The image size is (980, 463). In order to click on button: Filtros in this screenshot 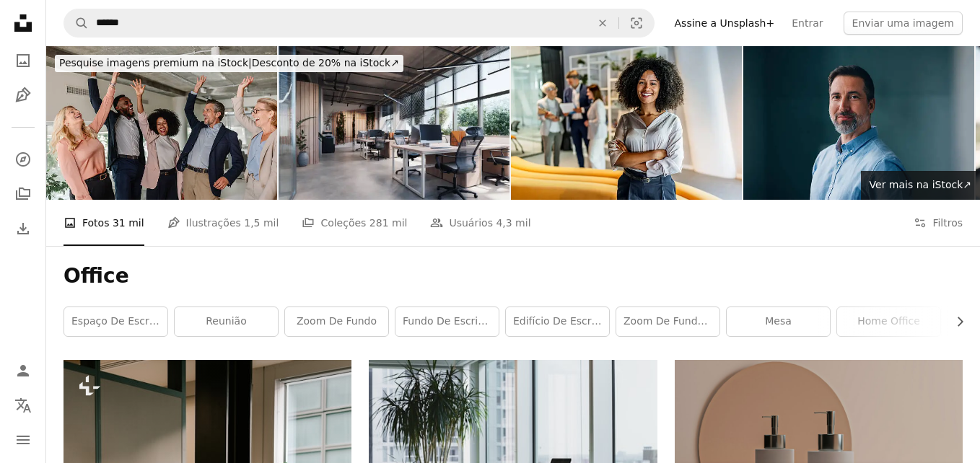, I will do `click(938, 223)`.